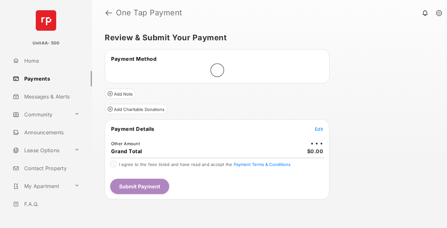  What do you see at coordinates (267, 38) in the screenshot?
I see `h5: Review & Submit Your Payment` at bounding box center [267, 38].